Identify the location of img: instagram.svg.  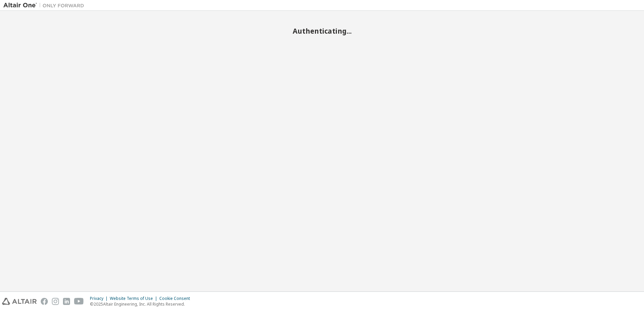
(55, 302).